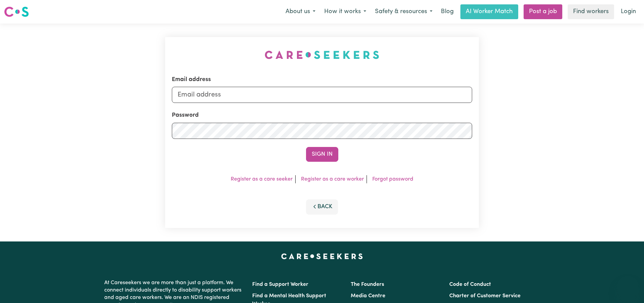 Image resolution: width=644 pixels, height=303 pixels. What do you see at coordinates (322, 95) in the screenshot?
I see `input: Email address` at bounding box center [322, 95].